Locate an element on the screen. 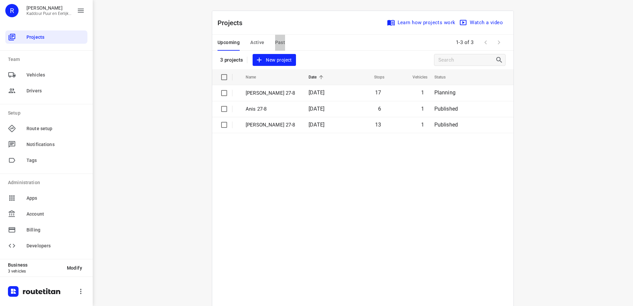 This screenshot has height=306, width=633. p: Anwar 27-8 is located at coordinates (272, 93).